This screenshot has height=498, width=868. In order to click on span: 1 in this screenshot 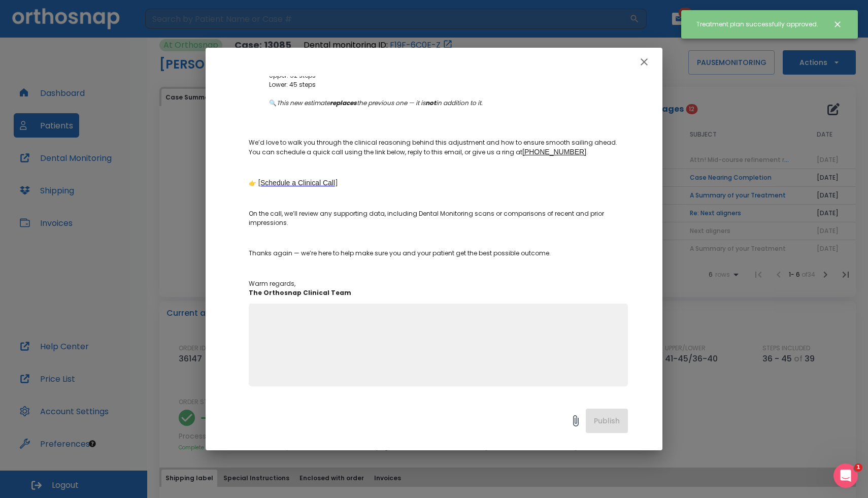, I will do `click(859, 467)`.